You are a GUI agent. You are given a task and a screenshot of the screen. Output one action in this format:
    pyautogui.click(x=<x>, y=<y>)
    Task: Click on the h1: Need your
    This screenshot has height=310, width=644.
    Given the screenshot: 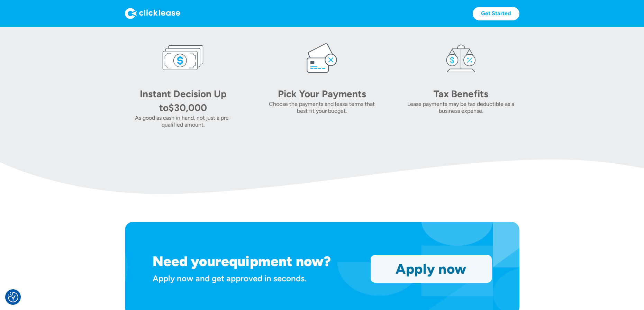 What is the action you would take?
    pyautogui.click(x=187, y=262)
    